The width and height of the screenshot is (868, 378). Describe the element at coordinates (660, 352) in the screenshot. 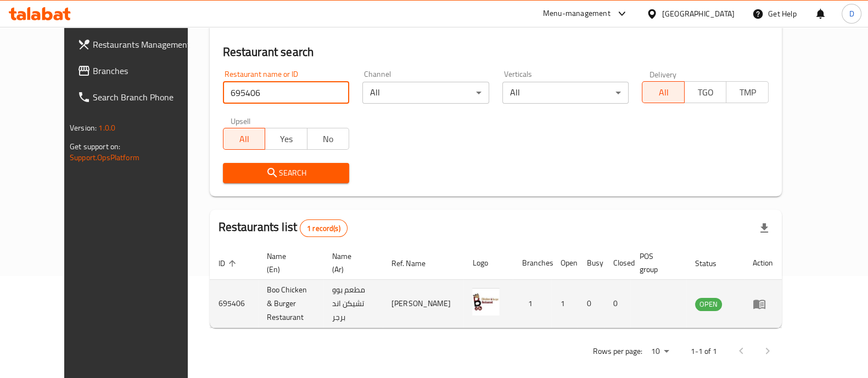

I see `div: Rows per page:` at that location.